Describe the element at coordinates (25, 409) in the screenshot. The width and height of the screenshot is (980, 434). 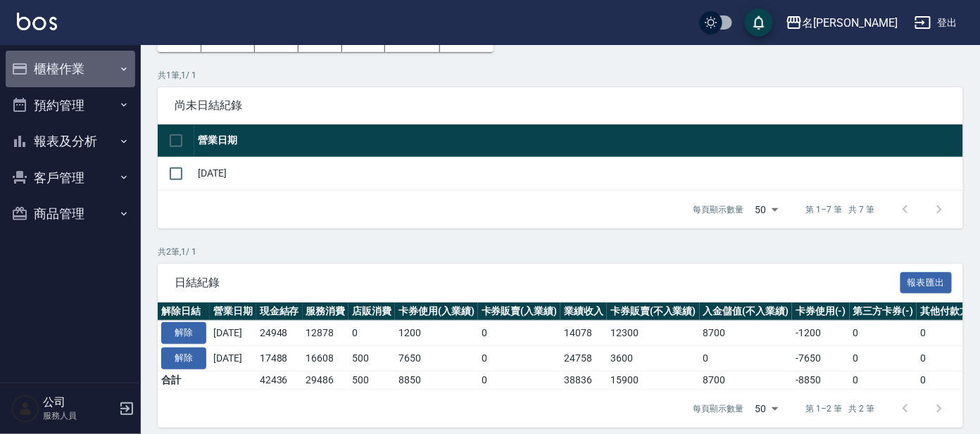
I see `img: Person` at that location.